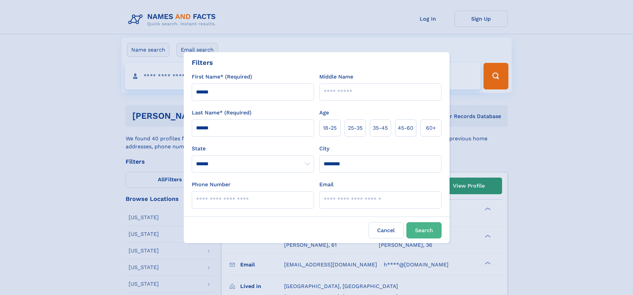 This screenshot has width=633, height=295. What do you see at coordinates (431, 128) in the screenshot?
I see `span: 60+` at bounding box center [431, 128].